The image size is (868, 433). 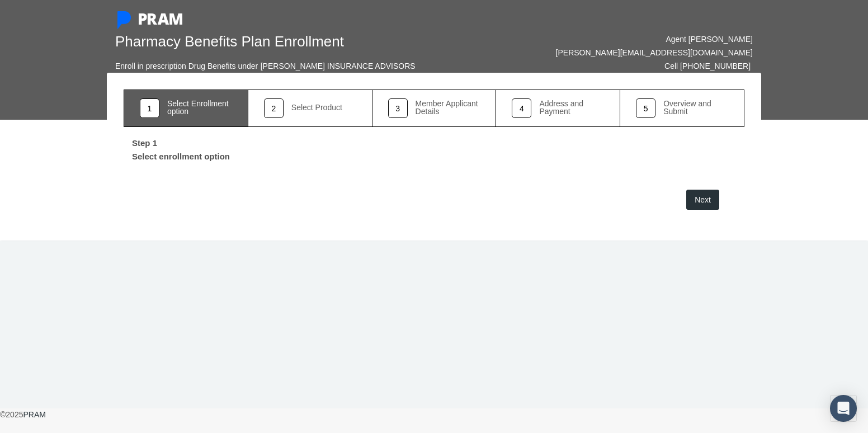 What do you see at coordinates (398, 108) in the screenshot?
I see `div: 3` at bounding box center [398, 108].